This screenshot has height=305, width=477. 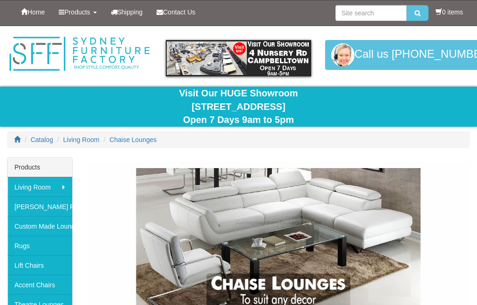 What do you see at coordinates (79, 54) in the screenshot?
I see `img: Sydney Furniture Factory` at bounding box center [79, 54].